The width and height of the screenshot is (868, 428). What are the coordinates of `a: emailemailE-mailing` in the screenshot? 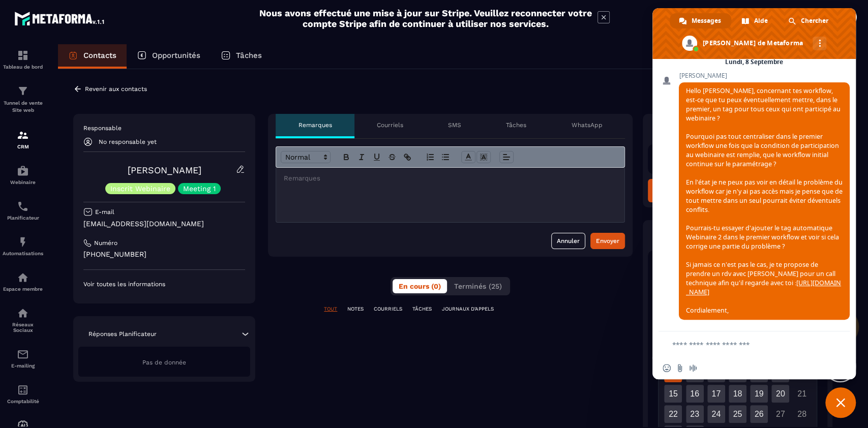 It's located at (23, 359).